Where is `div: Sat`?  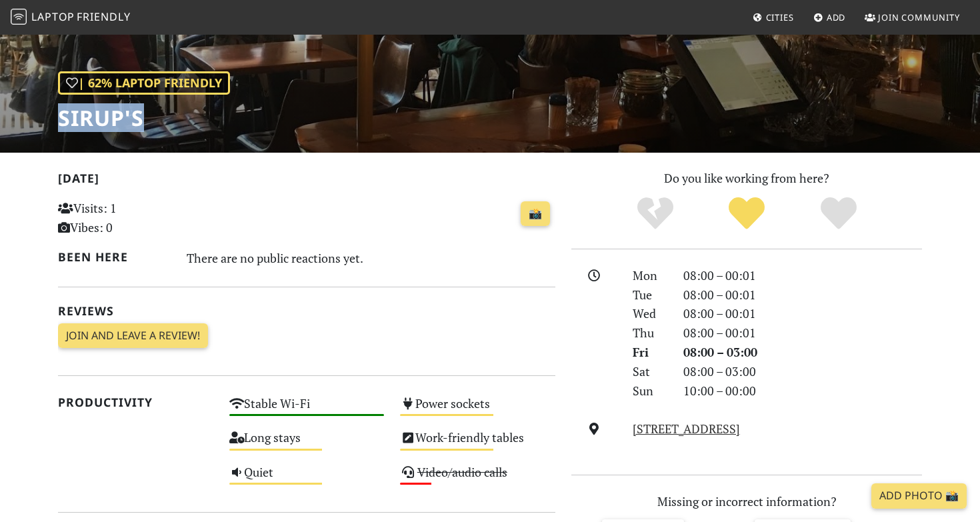
div: Sat is located at coordinates (650, 371).